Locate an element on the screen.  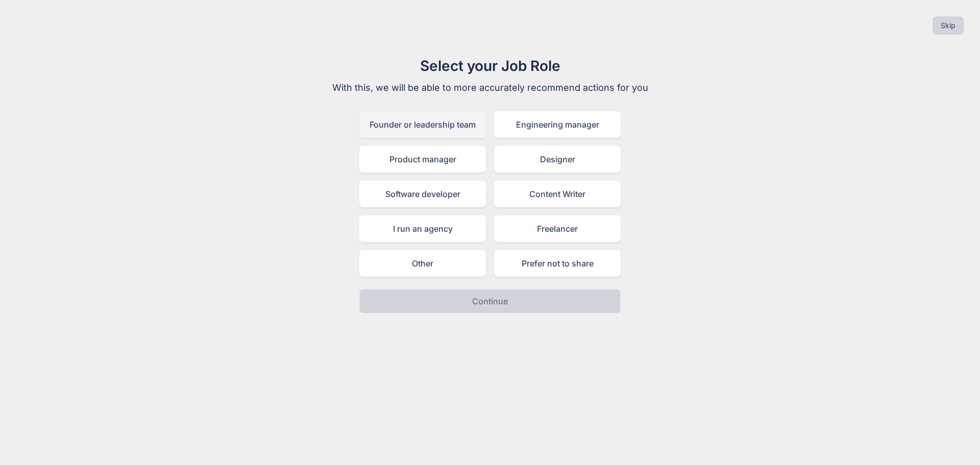
div: I run an agency is located at coordinates (423, 229).